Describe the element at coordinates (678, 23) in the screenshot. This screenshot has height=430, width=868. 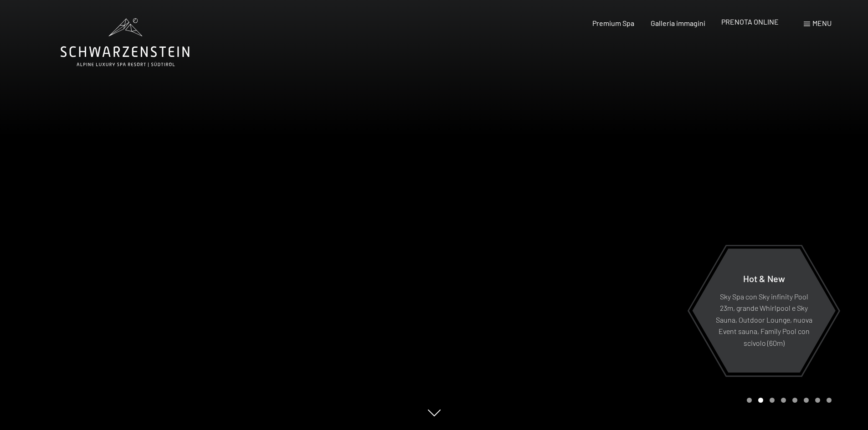
I see `a: Galleria immagini` at that location.